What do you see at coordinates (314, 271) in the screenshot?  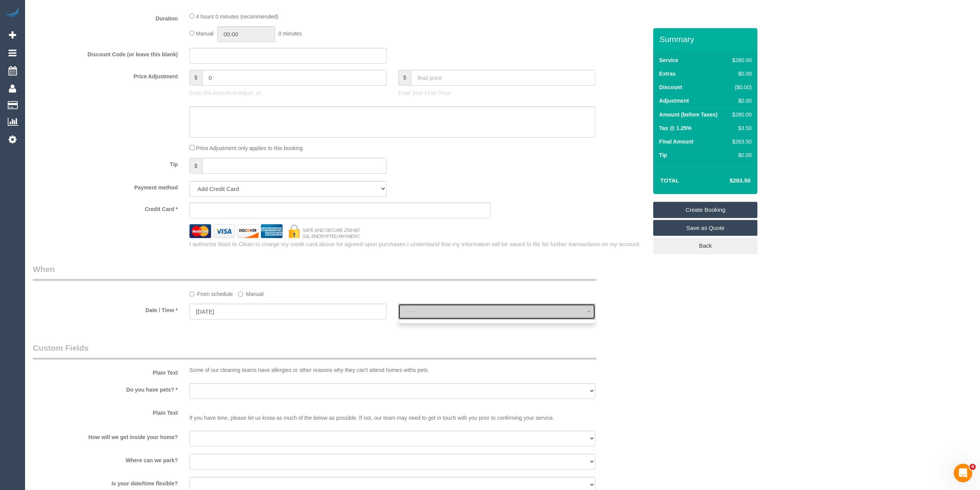 I see `legend: When` at bounding box center [314, 271].